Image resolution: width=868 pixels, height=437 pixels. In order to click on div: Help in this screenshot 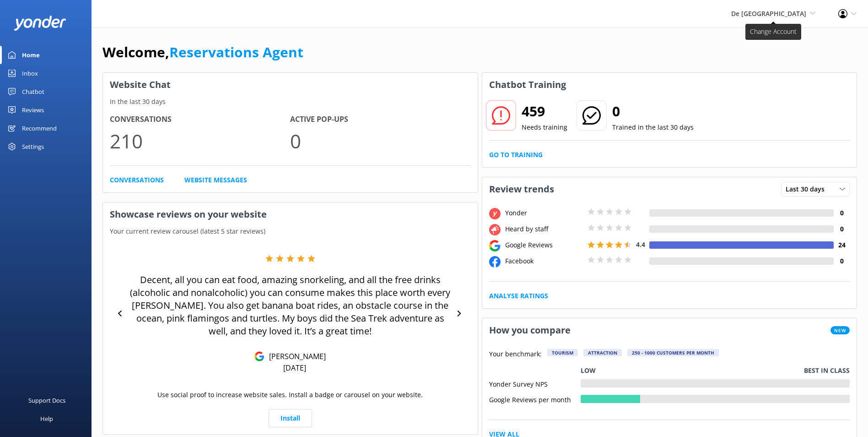, I will do `click(47, 418)`.